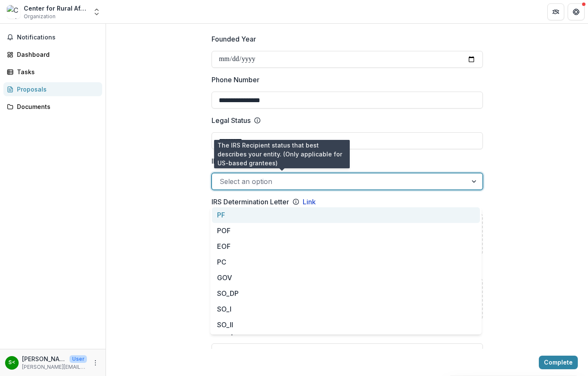 The image size is (588, 376). Describe the element at coordinates (250, 202) in the screenshot. I see `p: IRS Determination Letter` at that location.